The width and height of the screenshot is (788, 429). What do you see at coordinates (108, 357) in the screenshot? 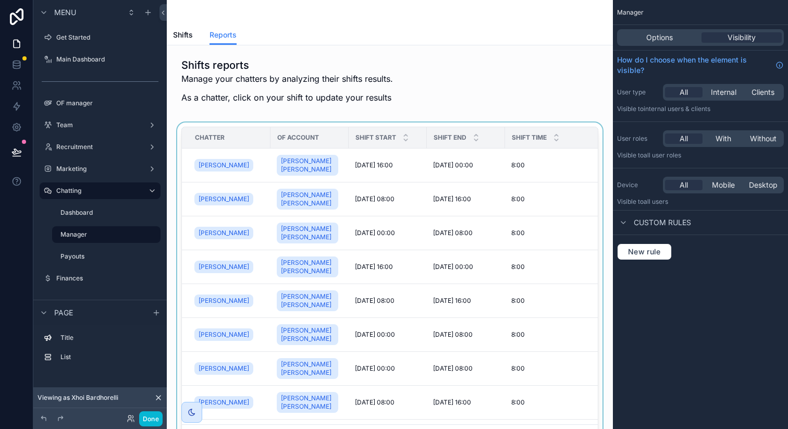
I see `label: List` at bounding box center [108, 357].